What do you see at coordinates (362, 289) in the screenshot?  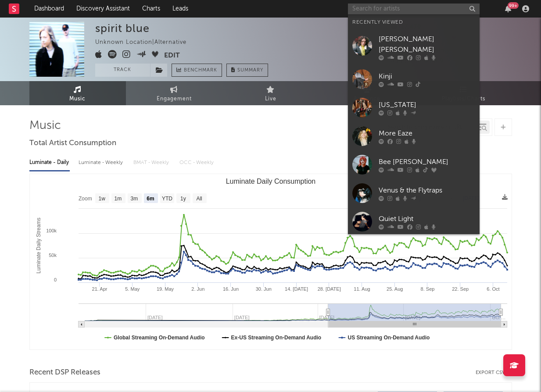 I see `text: 11. Aug` at bounding box center [362, 289].